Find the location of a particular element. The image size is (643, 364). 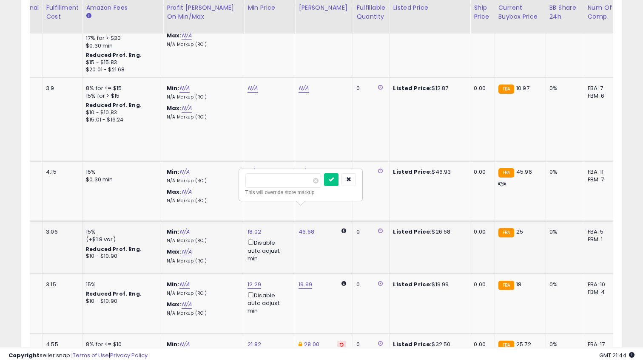

div: FBA: 5 is located at coordinates (602, 232).